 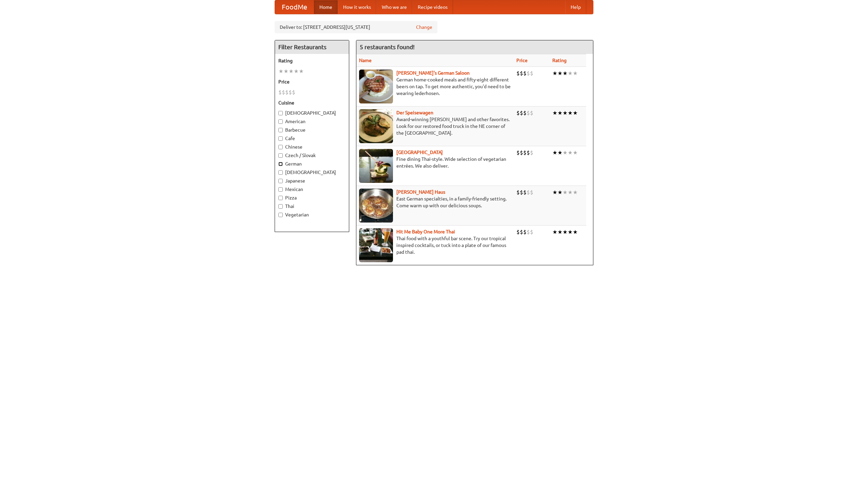 I want to click on label: German, so click(x=312, y=164).